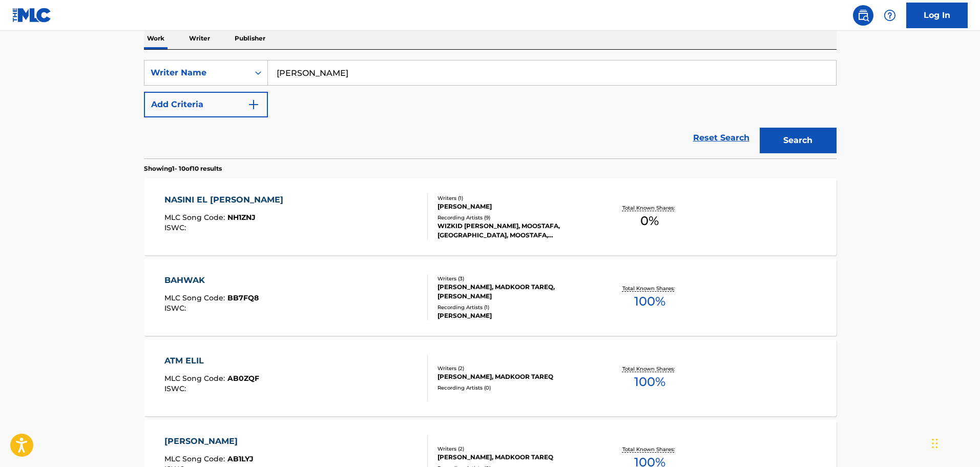  Describe the element at coordinates (197, 73) in the screenshot. I see `div: Writer Name` at that location.